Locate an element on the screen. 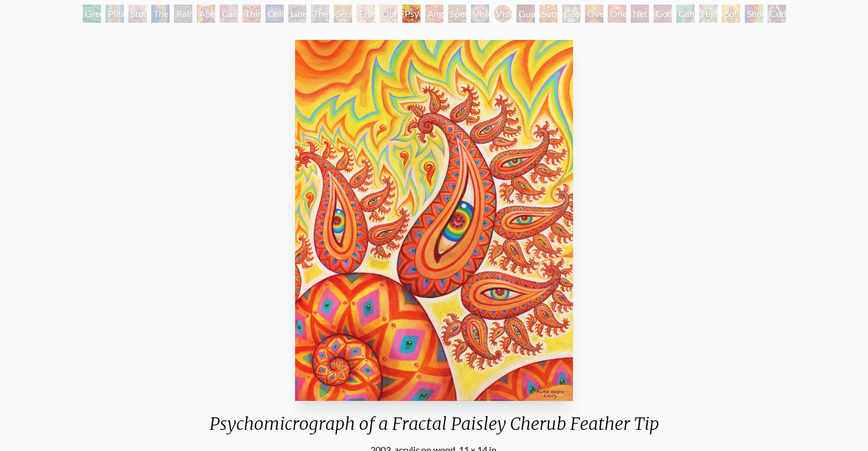  div: Fractal Eyes is located at coordinates (366, 14).